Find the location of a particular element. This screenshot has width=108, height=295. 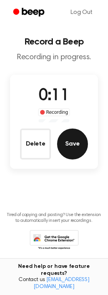

a: Beep is located at coordinates (29, 12).